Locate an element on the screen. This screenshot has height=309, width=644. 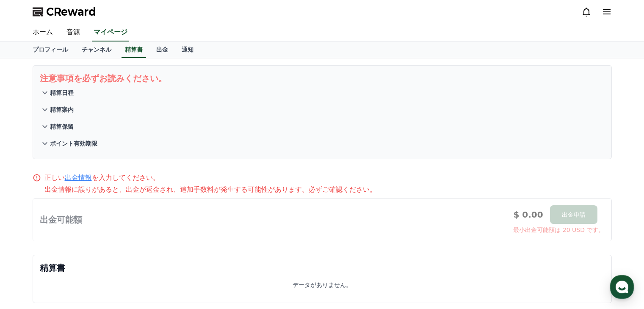
p: 精算日程 is located at coordinates (62, 93).